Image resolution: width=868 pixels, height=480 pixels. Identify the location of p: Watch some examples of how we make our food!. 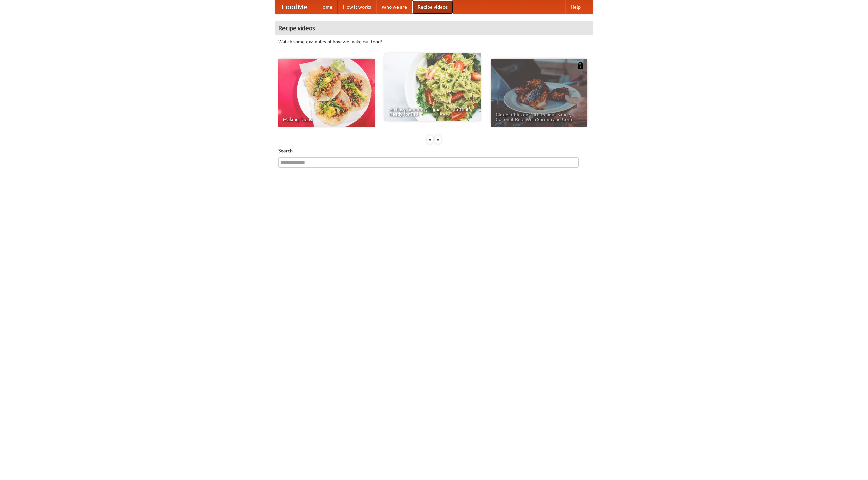
(434, 42).